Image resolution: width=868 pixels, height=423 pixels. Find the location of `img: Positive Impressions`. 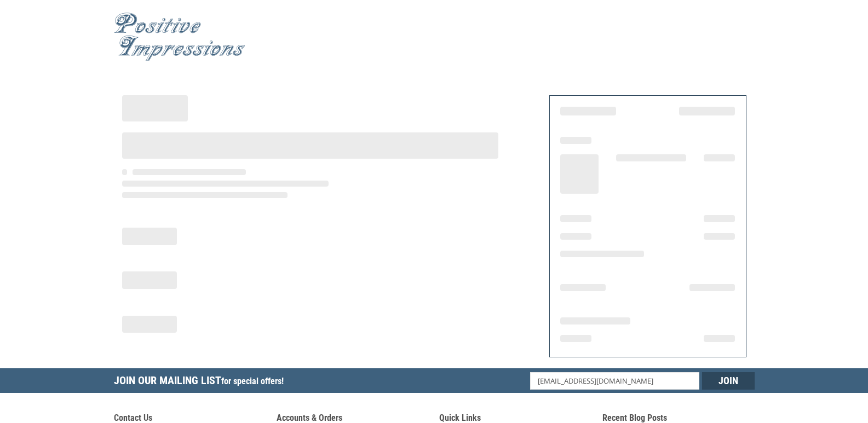

img: Positive Impressions is located at coordinates (180, 37).